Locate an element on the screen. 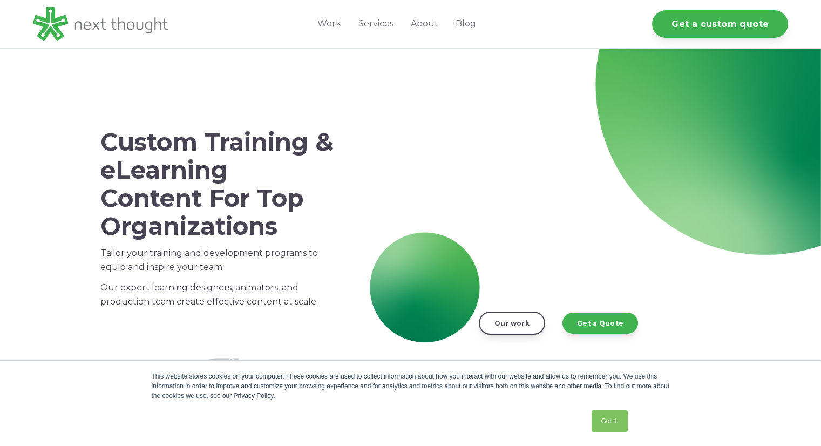  h1: Custom Training & eLearning Content For Top Organizations is located at coordinates (217, 184).